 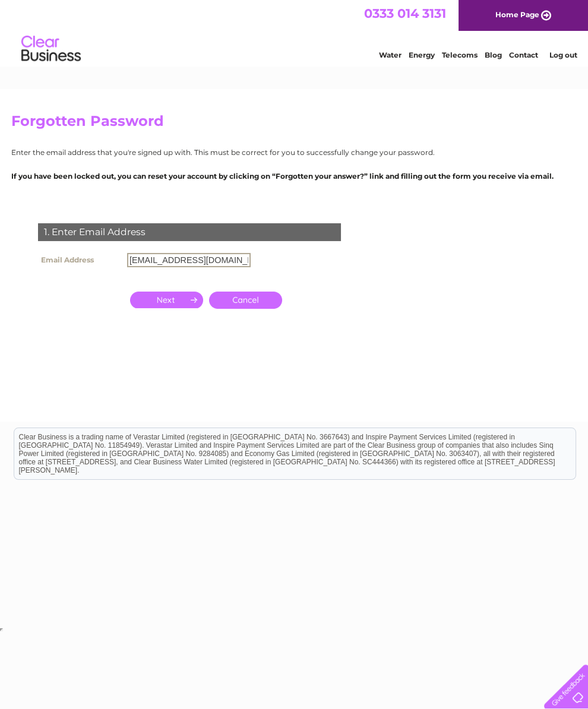 I want to click on a: Water, so click(x=390, y=54).